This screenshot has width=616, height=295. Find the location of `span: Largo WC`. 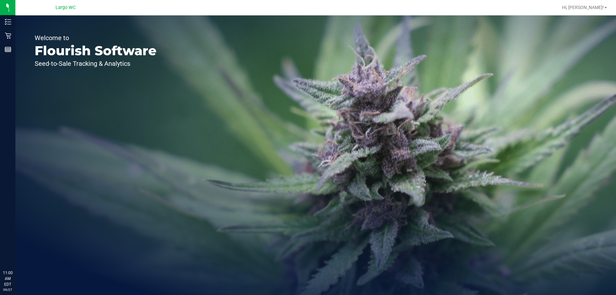

span: Largo WC is located at coordinates (65, 7).